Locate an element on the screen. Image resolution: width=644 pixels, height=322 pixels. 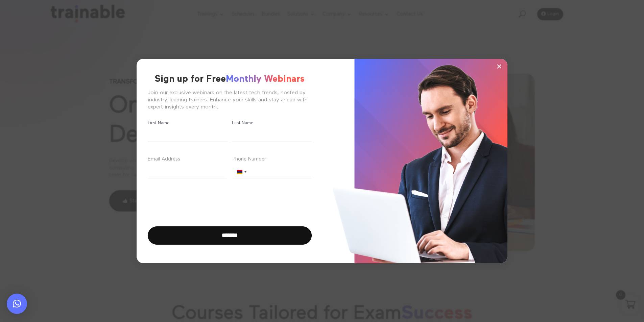
label: Phone Number is located at coordinates (272, 159).